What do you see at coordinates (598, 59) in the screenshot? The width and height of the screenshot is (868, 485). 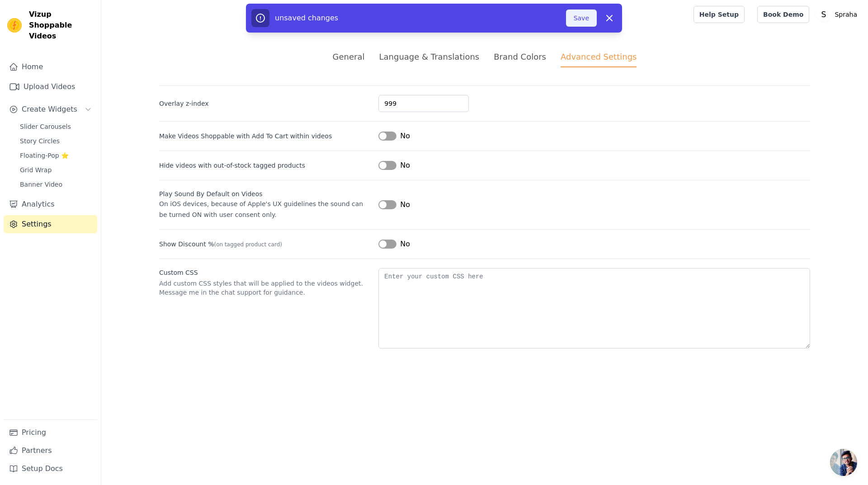 I see `div: Advanced Settings` at bounding box center [598, 59].